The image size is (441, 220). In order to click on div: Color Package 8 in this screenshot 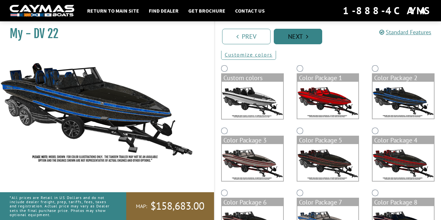, I will do `click(403, 202)`.